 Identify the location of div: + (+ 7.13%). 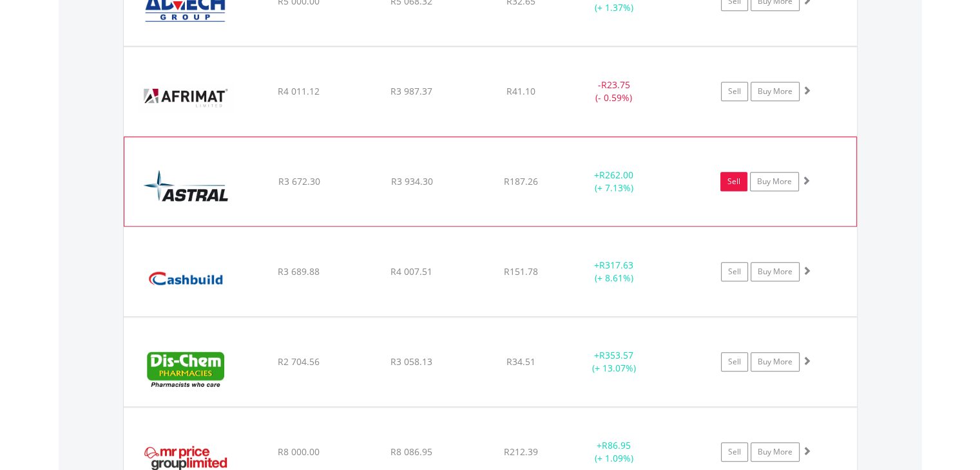
(613, 181).